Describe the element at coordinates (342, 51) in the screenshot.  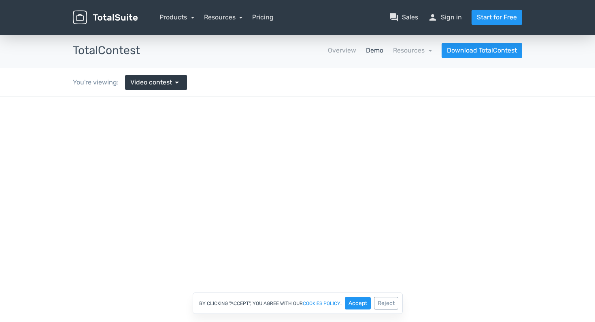
I see `a: Overview` at that location.